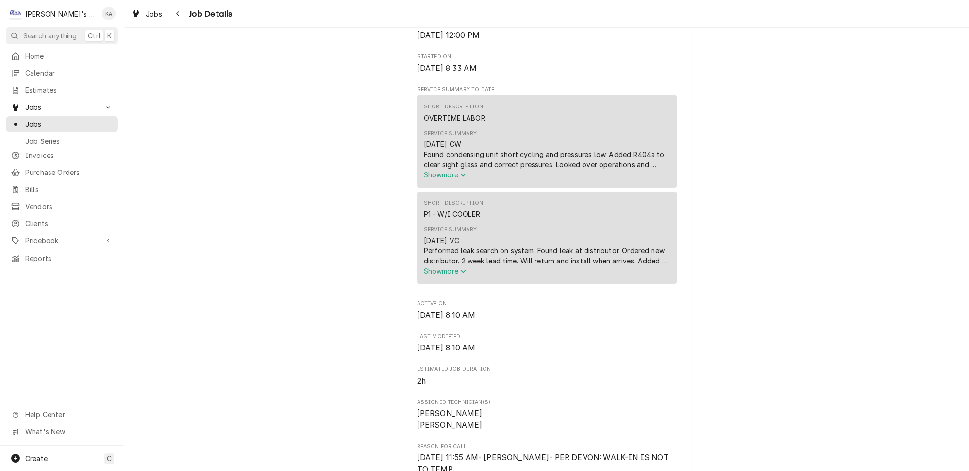  Describe the element at coordinates (68, 431) in the screenshot. I see `span: What's New` at that location.